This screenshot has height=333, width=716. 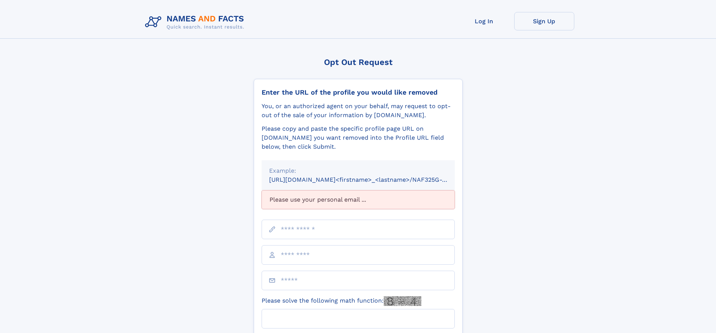 I want to click on div: Opt Out Request, so click(x=358, y=62).